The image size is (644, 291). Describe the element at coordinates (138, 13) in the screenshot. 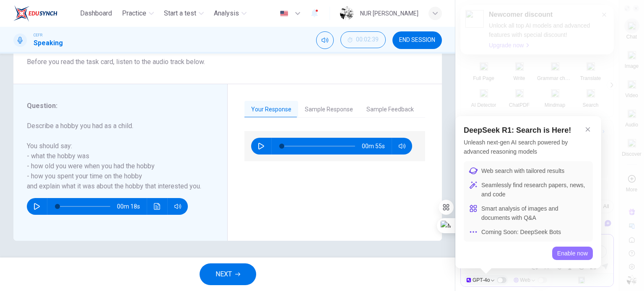

I see `button: Practice` at that location.